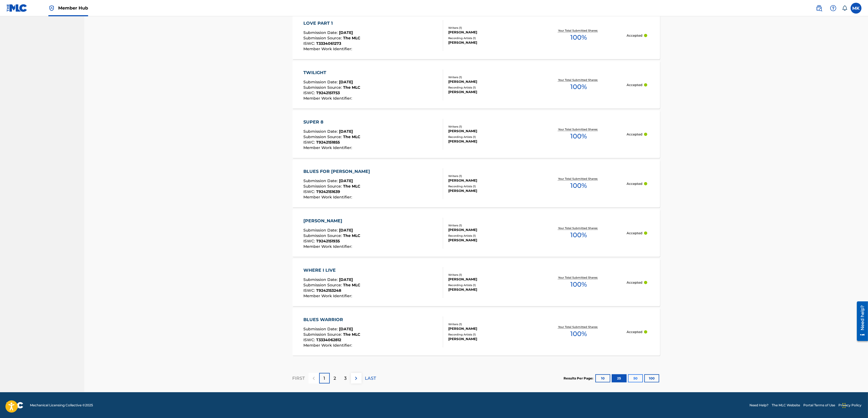 Image resolution: width=868 pixels, height=418 pixels. I want to click on div: Need help?, so click(10, 18).